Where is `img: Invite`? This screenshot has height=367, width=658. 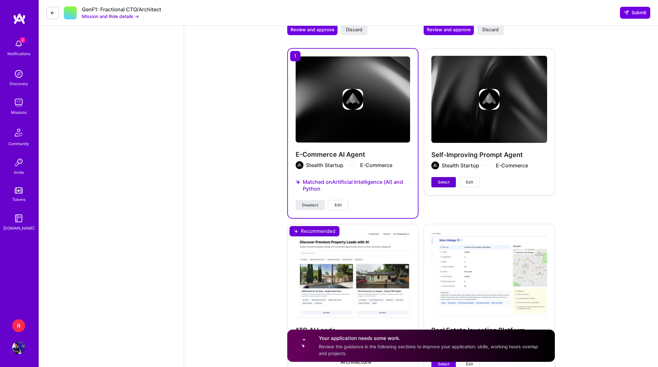
img: Invite is located at coordinates (19, 162).